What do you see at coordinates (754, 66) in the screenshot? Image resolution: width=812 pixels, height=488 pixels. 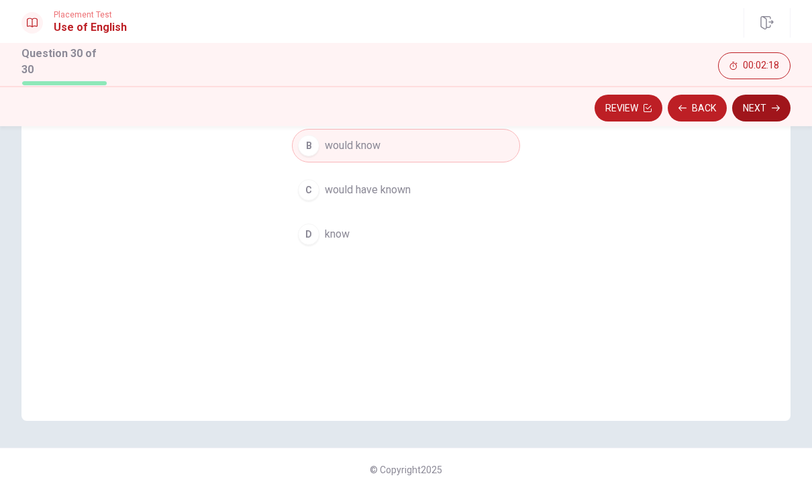 I see `button: 00:02:18` at bounding box center [754, 66].